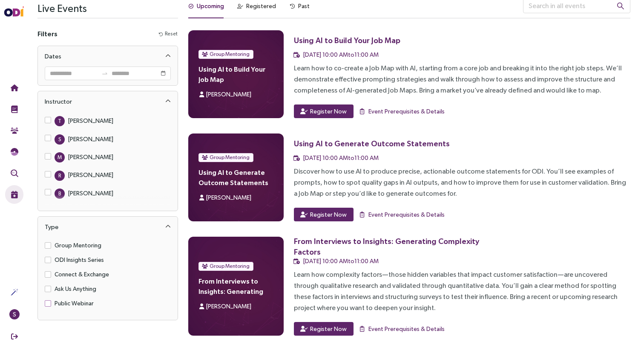  I want to click on span: ODI Insights Series, so click(79, 260).